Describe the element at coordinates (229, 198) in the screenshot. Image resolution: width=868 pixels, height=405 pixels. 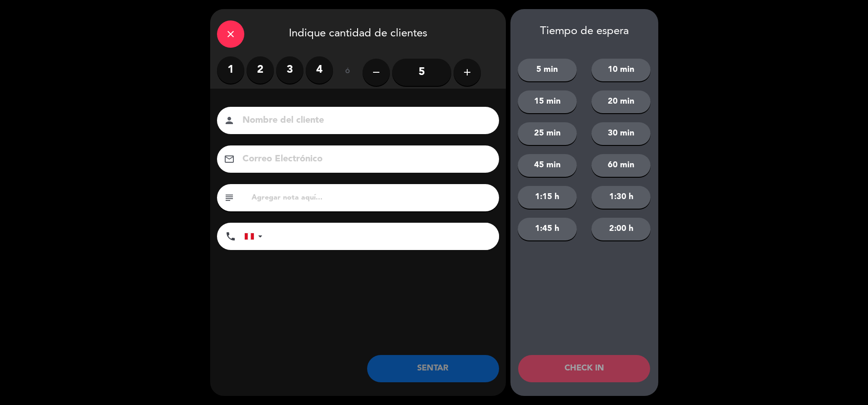
I see `i: subject` at that location.